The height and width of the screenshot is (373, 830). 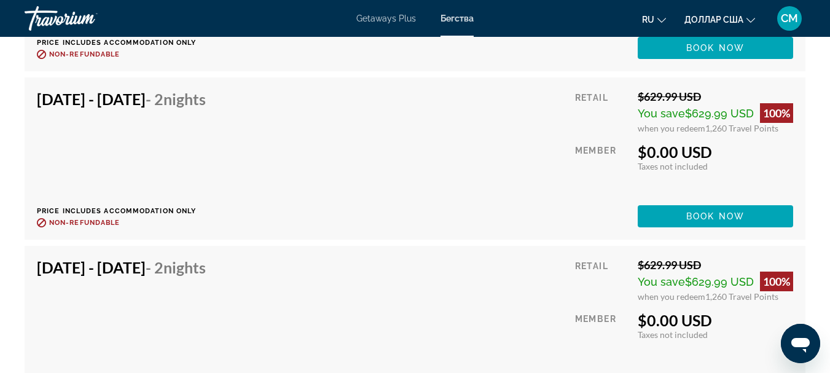 What do you see at coordinates (790, 18) in the screenshot?
I see `button: Меню пользователя` at bounding box center [790, 18].